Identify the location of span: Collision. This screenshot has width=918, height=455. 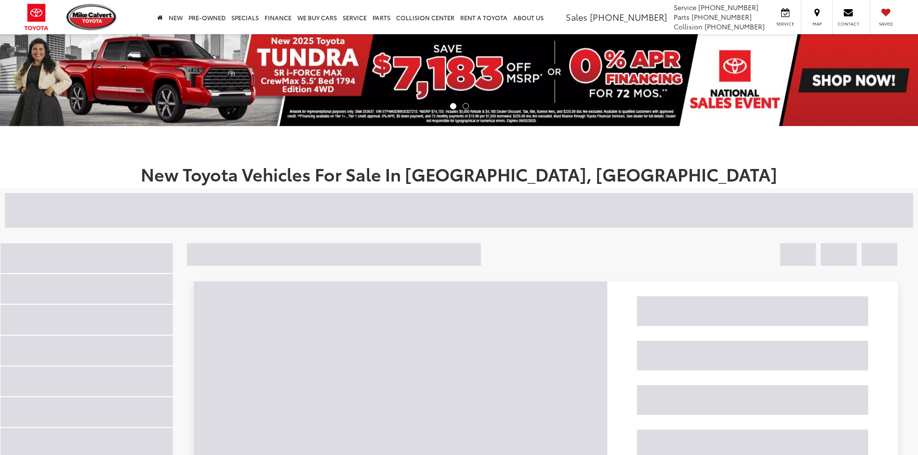
(688, 26).